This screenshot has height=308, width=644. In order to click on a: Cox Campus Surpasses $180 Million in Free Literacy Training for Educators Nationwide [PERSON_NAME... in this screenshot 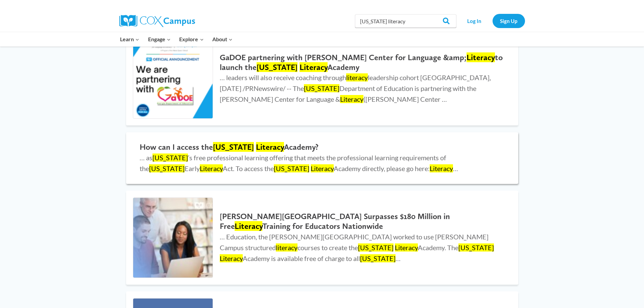, I will do `click(322, 238)`.